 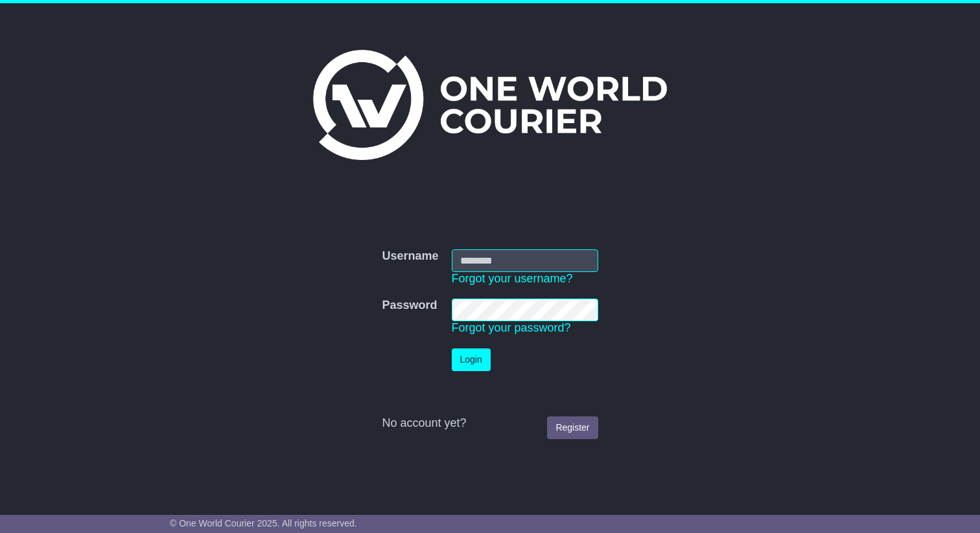 What do you see at coordinates (573, 428) in the screenshot?
I see `a: Register` at bounding box center [573, 428].